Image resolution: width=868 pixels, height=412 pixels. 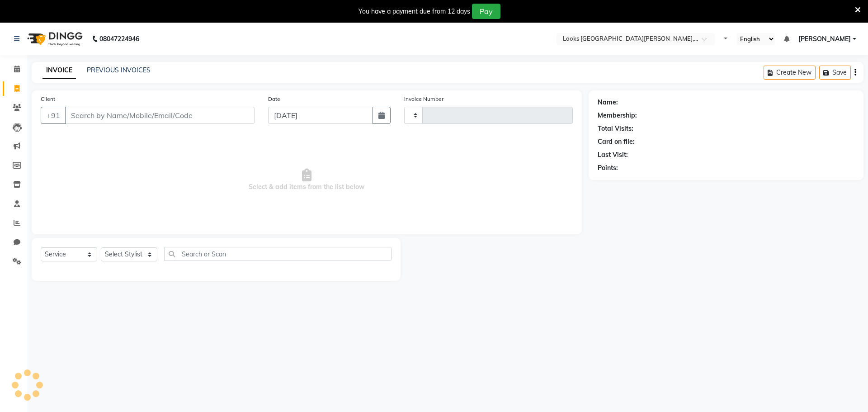 I want to click on input: Search or Scan, so click(x=278, y=253).